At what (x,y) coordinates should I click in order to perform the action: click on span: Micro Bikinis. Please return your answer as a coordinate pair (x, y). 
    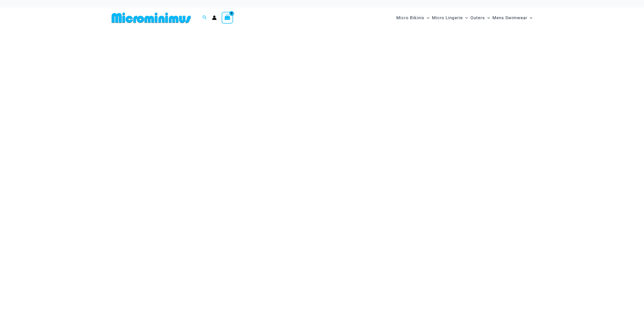
    Looking at the image, I should click on (410, 17).